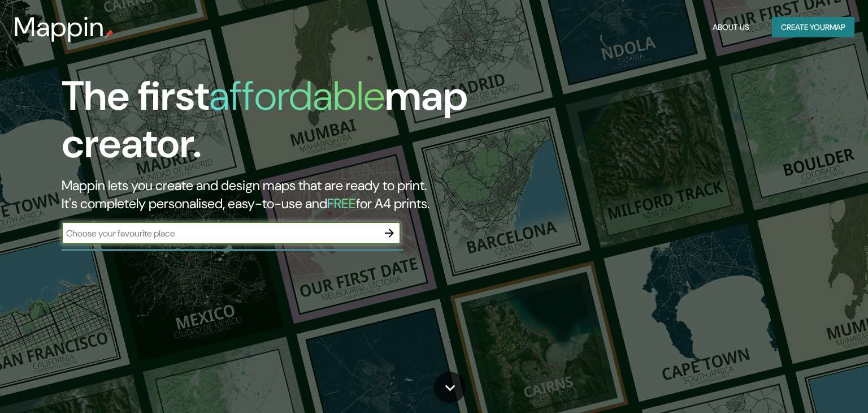 This screenshot has width=868, height=413. I want to click on h1: The first map creator., so click(279, 125).